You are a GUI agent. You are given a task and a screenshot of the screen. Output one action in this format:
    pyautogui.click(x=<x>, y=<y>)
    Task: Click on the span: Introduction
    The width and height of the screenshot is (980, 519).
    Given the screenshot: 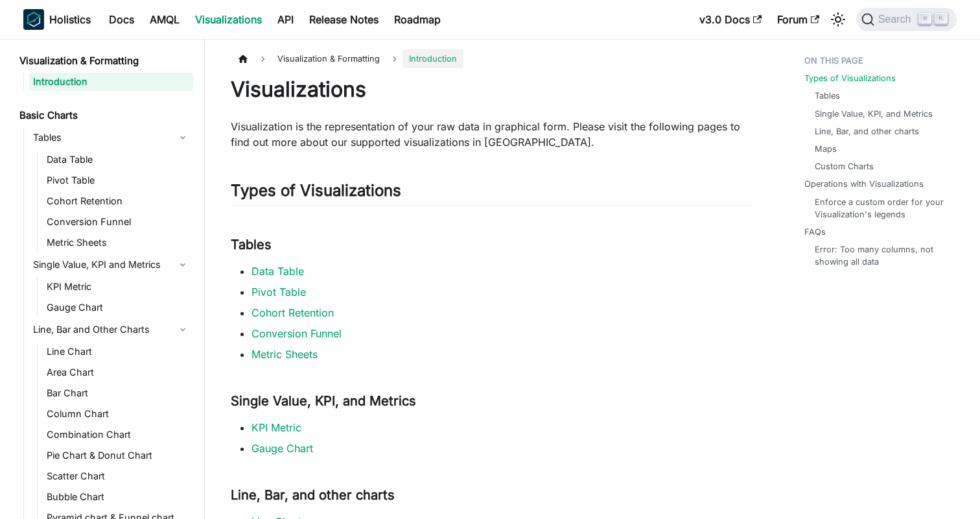 What is the action you would take?
    pyautogui.click(x=433, y=58)
    